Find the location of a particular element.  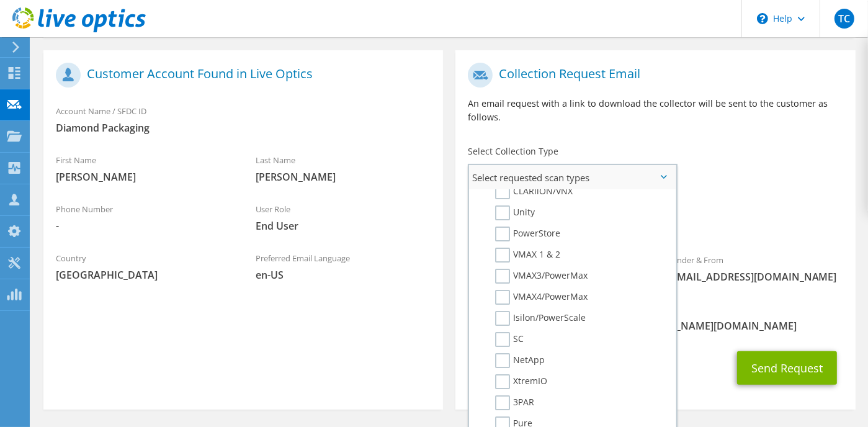

div: Country is located at coordinates (143, 267).